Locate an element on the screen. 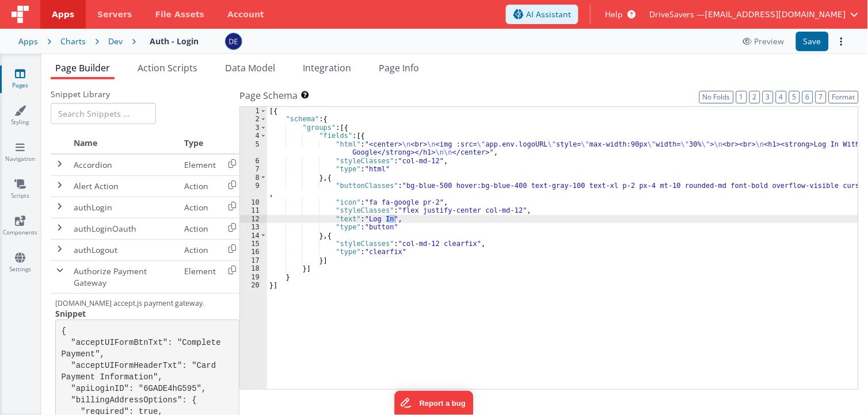 This screenshot has width=868, height=415. h4: Auth - Login is located at coordinates (173, 41).